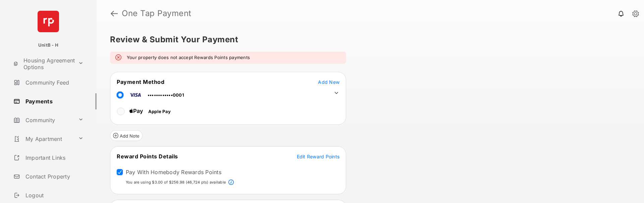 This screenshot has height=203, width=644. What do you see at coordinates (157, 13) in the screenshot?
I see `strong: One Tap Payment` at bounding box center [157, 13].